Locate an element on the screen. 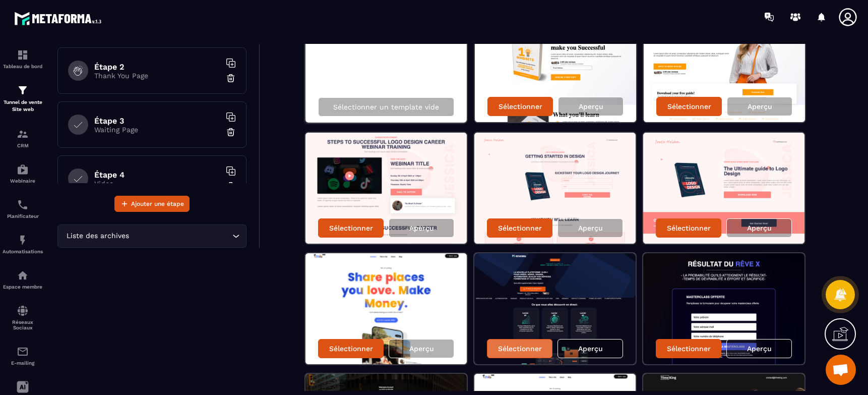  a: social-networksocial-networkRéseaux Sociaux is located at coordinates (23, 317).